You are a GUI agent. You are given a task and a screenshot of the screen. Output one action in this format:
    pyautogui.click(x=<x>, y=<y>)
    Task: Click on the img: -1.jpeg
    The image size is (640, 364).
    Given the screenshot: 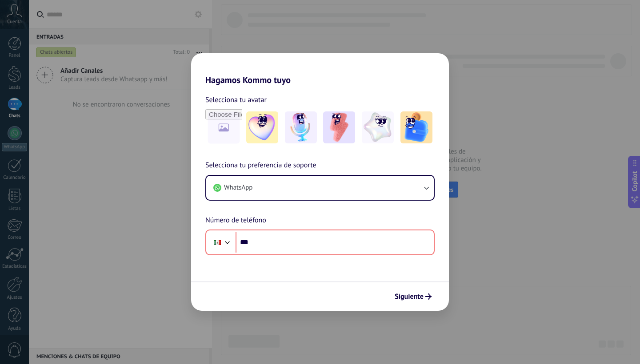 What is the action you would take?
    pyautogui.click(x=262, y=128)
    